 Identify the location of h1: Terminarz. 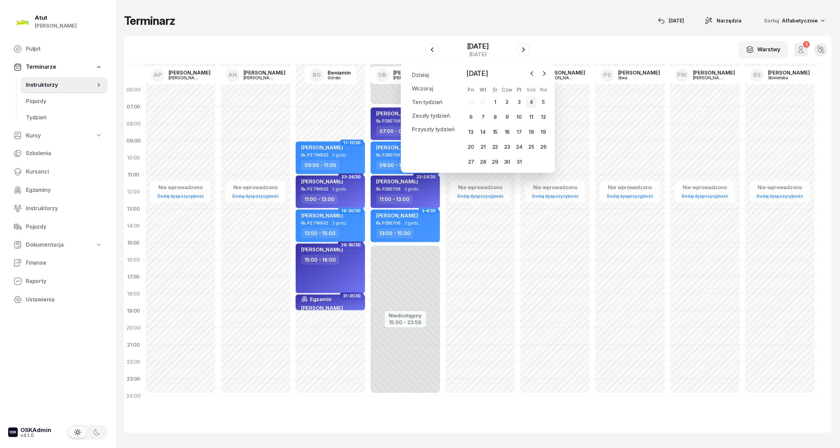
(149, 21).